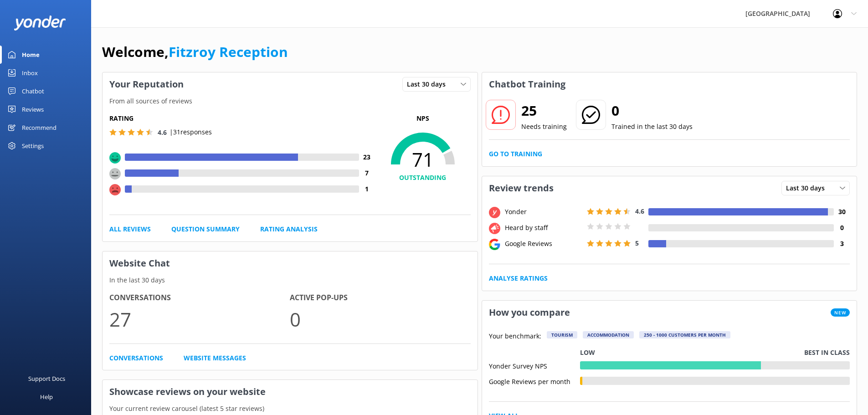 The width and height of the screenshot is (868, 415). What do you see at coordinates (423, 178) in the screenshot?
I see `h4: OUTSTANDING` at bounding box center [423, 178].